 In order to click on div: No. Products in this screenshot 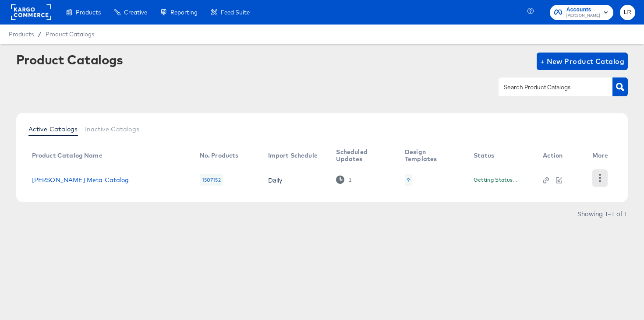, I will do `click(219, 155)`.